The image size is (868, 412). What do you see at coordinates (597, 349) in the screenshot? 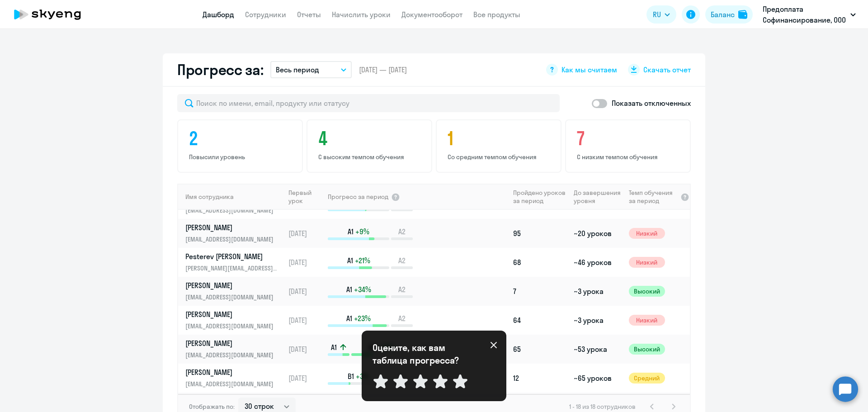
I see `td: ~53 урока` at bounding box center [597, 349].